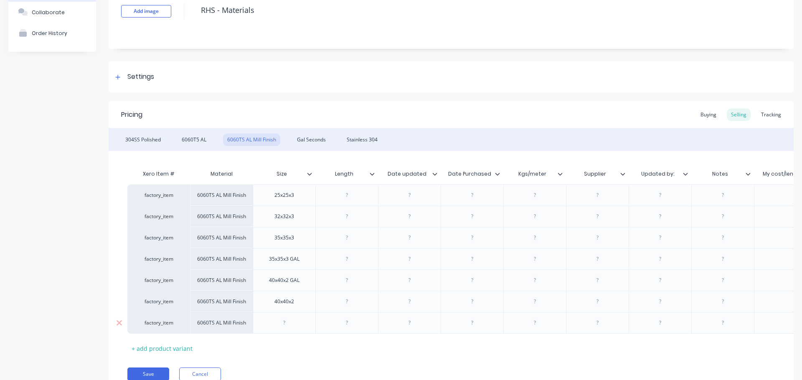 This screenshot has width=802, height=380. What do you see at coordinates (221, 174) in the screenshot?
I see `div: Material` at bounding box center [221, 174].